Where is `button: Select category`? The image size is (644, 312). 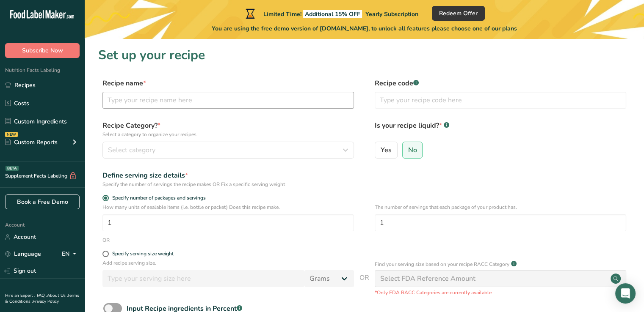
button: Select category is located at coordinates (228, 150).